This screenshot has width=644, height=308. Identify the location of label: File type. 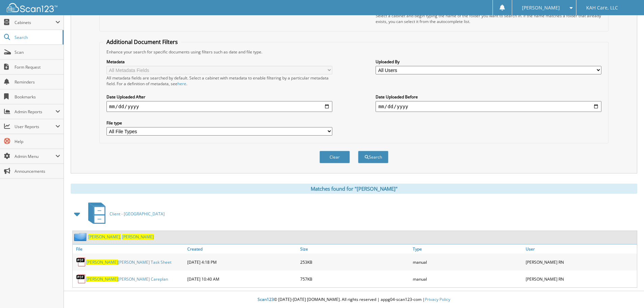
(220, 123).